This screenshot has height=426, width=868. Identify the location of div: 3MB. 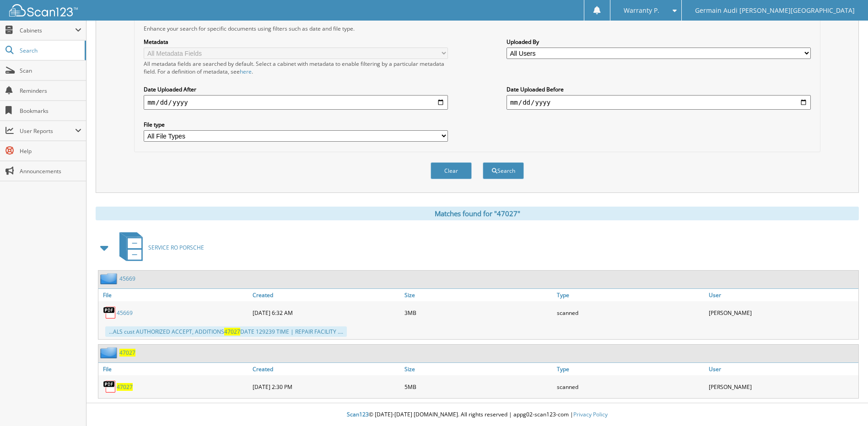
(478, 313).